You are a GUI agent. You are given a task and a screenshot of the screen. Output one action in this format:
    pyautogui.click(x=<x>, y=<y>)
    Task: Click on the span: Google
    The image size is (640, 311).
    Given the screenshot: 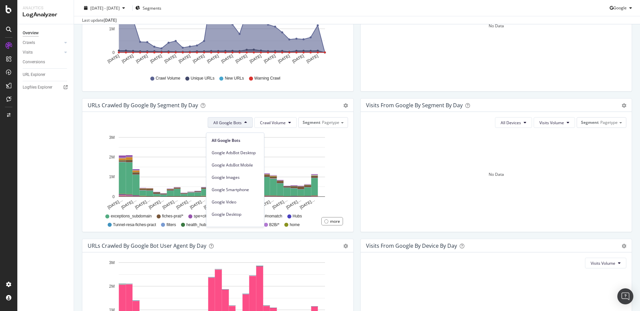 What is the action you would take?
    pyautogui.click(x=620, y=8)
    